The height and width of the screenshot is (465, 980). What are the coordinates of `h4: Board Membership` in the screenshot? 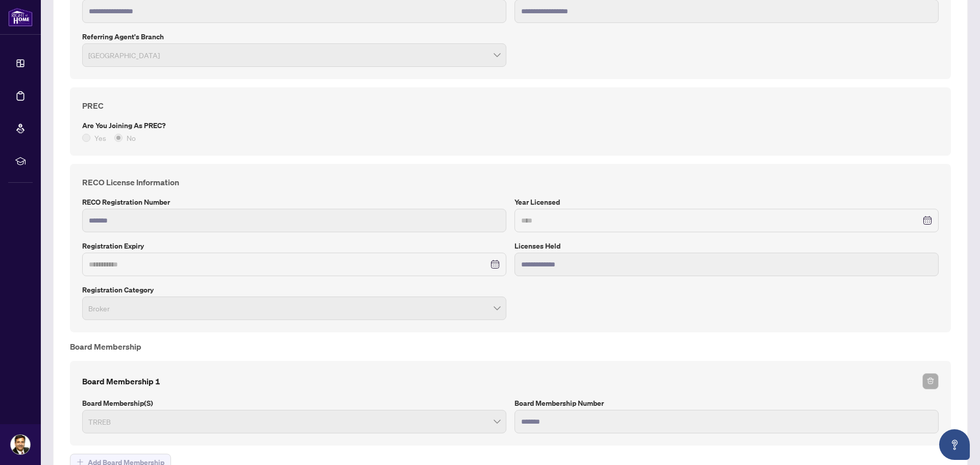 It's located at (511, 346).